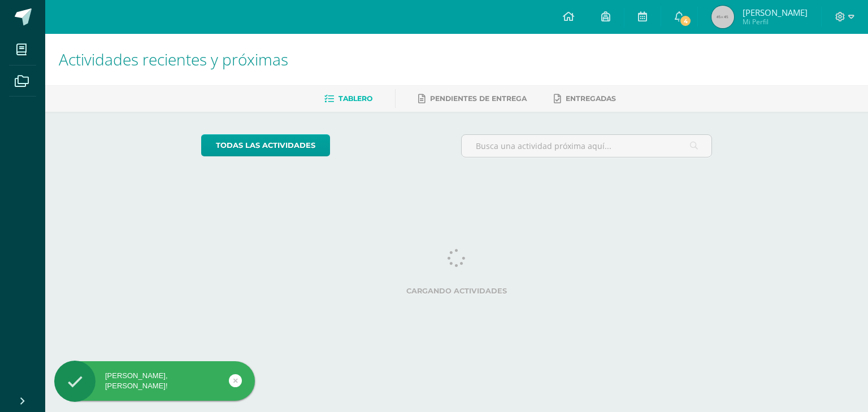  Describe the element at coordinates (173, 59) in the screenshot. I see `span: Actividades recientes y próximas` at that location.